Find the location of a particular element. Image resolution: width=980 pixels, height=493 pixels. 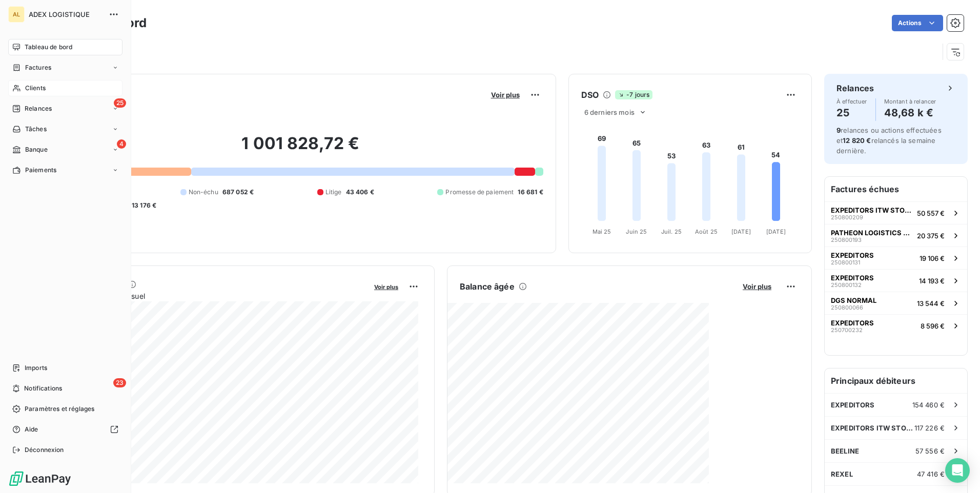

span: Banque is located at coordinates (37, 150).